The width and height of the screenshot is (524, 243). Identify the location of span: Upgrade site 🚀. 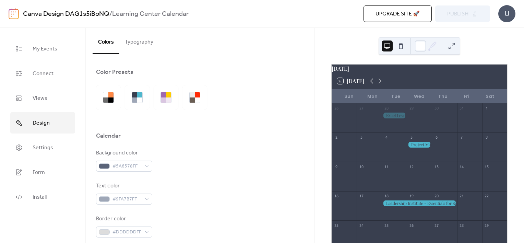
(397, 14).